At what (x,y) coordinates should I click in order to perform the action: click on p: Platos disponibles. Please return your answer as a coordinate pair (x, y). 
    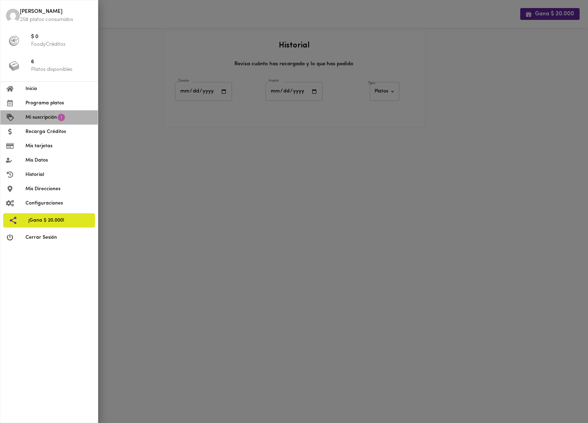
    Looking at the image, I should click on (61, 70).